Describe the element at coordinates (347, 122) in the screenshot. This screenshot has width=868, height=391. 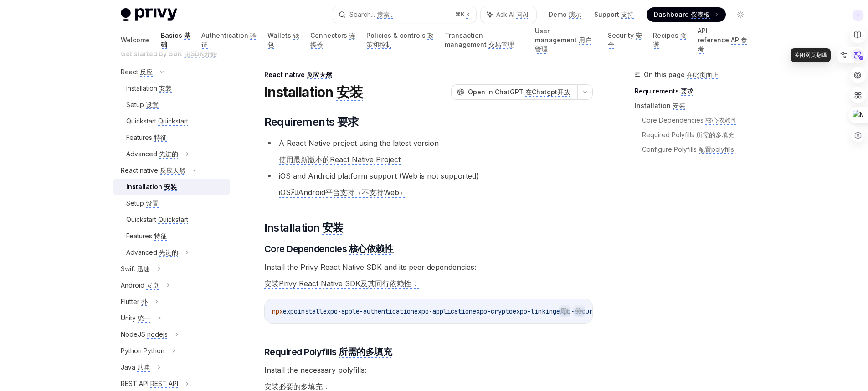
I see `monica-translate-translate: 要求` at that location.